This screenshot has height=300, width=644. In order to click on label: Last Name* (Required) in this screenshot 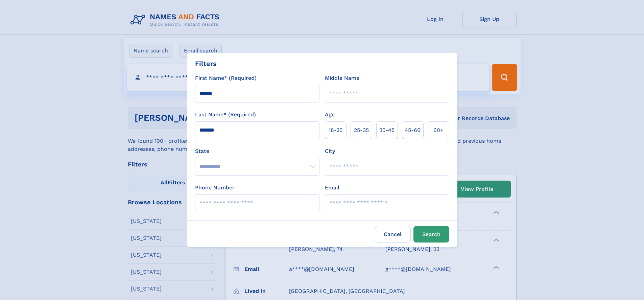, I will do `click(225, 114)`.